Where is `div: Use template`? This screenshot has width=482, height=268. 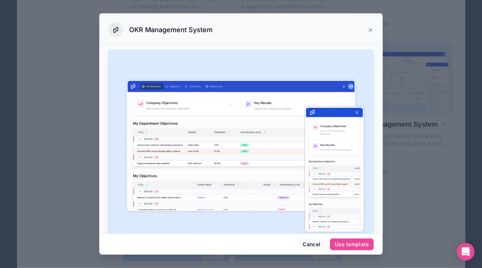
div: Use template is located at coordinates (352, 244).